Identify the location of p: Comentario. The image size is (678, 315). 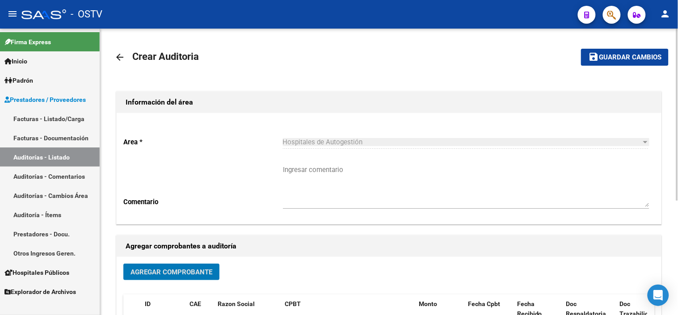
(203, 202).